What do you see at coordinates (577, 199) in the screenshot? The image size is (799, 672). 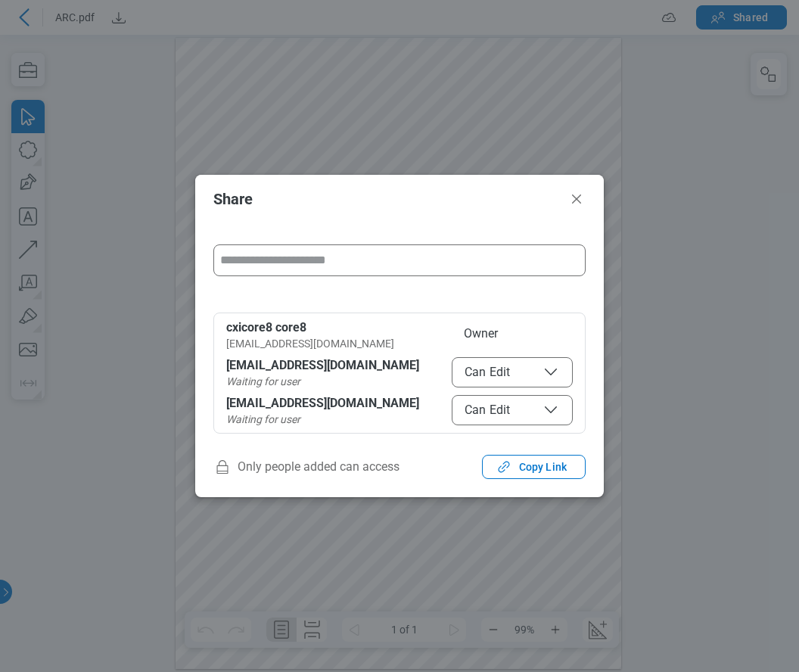 I see `button: Close` at bounding box center [577, 199].